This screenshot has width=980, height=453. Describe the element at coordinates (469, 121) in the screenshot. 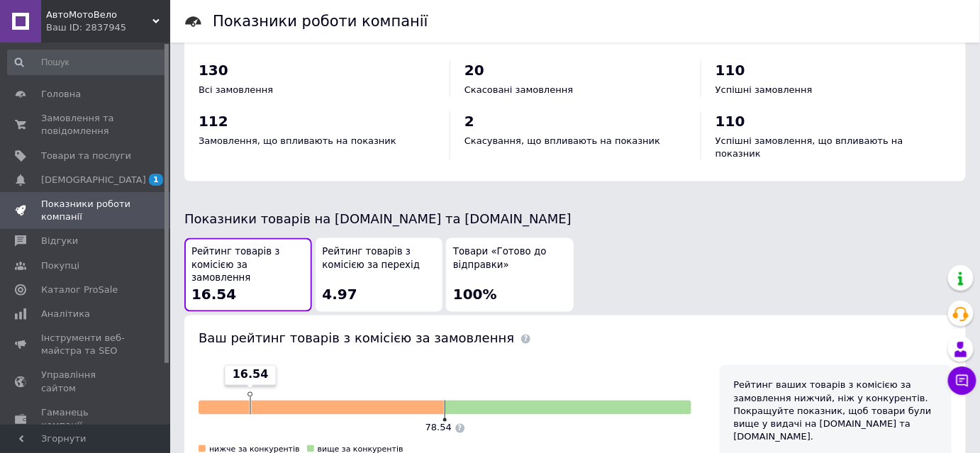

I see `span: 2` at that location.